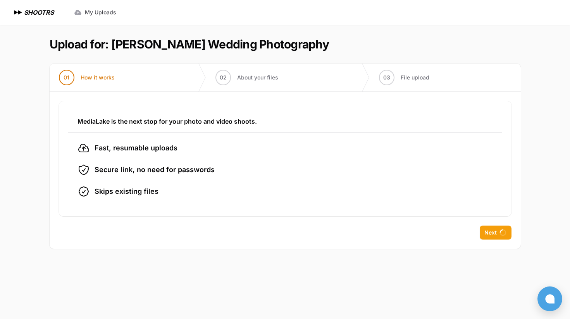 Image resolution: width=570 pixels, height=319 pixels. What do you see at coordinates (126, 191) in the screenshot?
I see `span: Skips existing files` at bounding box center [126, 191].